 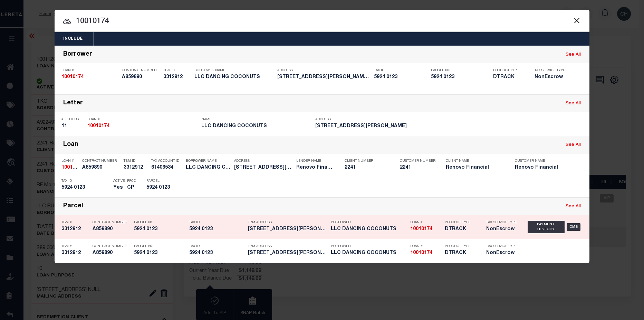 I want to click on p: Active, so click(x=119, y=181).